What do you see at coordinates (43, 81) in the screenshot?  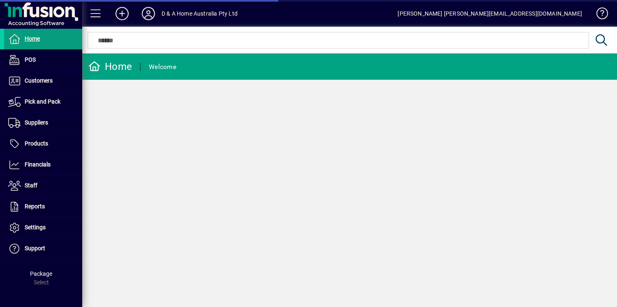 I see `a: Customers` at bounding box center [43, 81].